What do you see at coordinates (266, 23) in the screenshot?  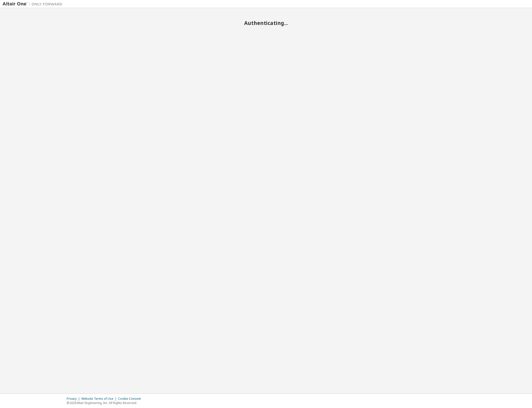 I see `h2: Authenticating...` at bounding box center [266, 23].